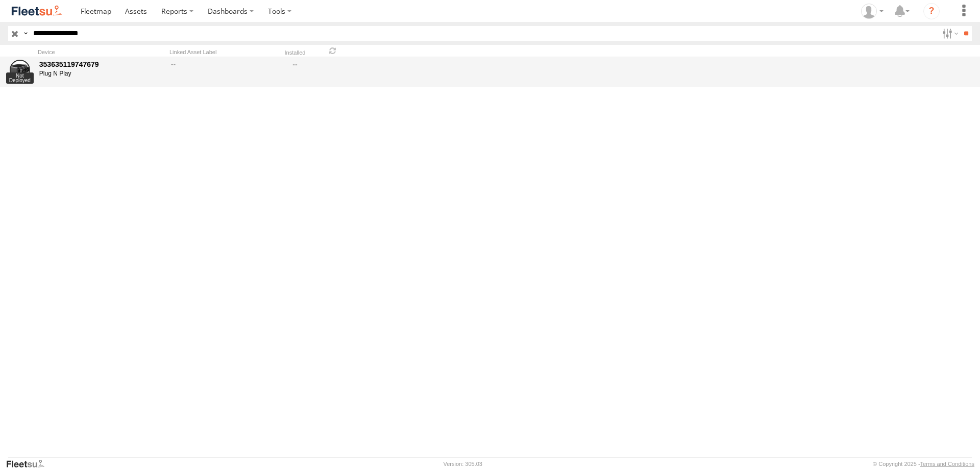 Image resolution: width=980 pixels, height=469 pixels. Describe the element at coordinates (295, 53) in the screenshot. I see `div: Installed` at that location.